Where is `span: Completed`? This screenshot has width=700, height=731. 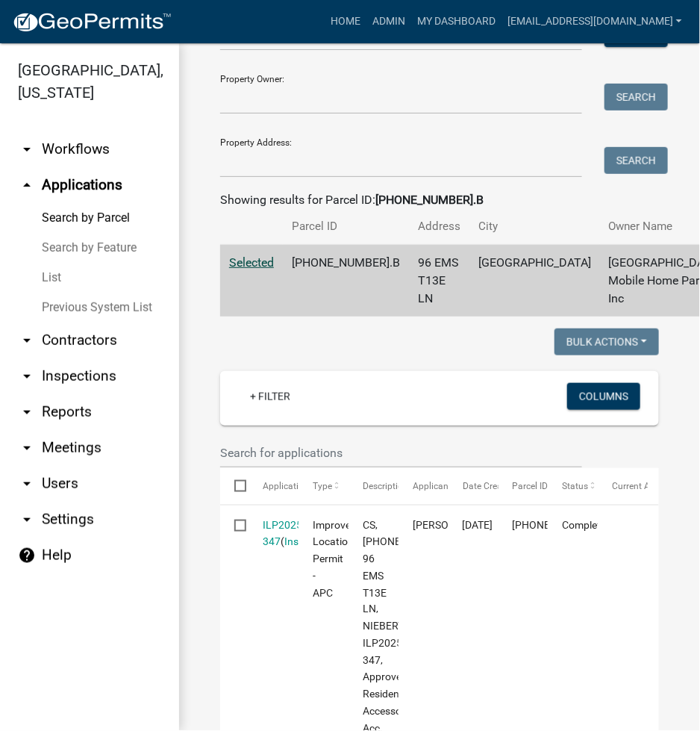 span: Completed is located at coordinates (587, 525).